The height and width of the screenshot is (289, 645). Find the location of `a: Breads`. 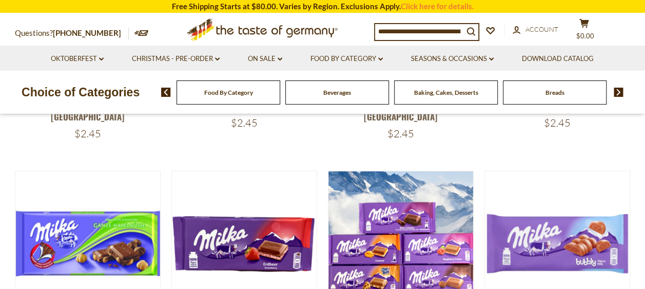

a: Breads is located at coordinates (554, 92).